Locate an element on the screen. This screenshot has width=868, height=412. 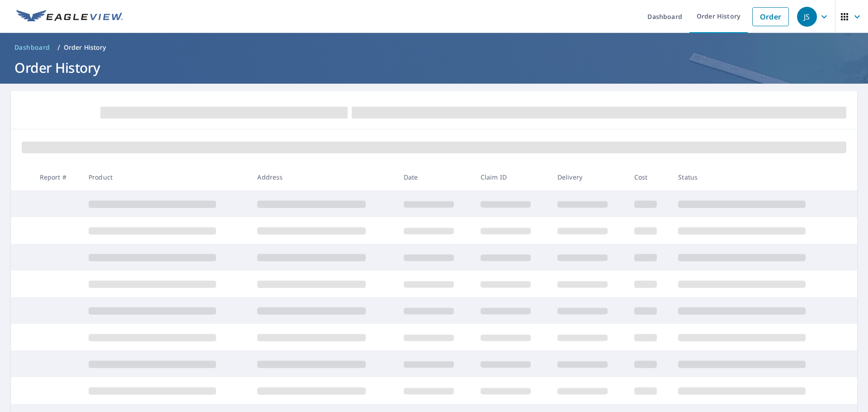
a: Dashboard is located at coordinates (32, 48).